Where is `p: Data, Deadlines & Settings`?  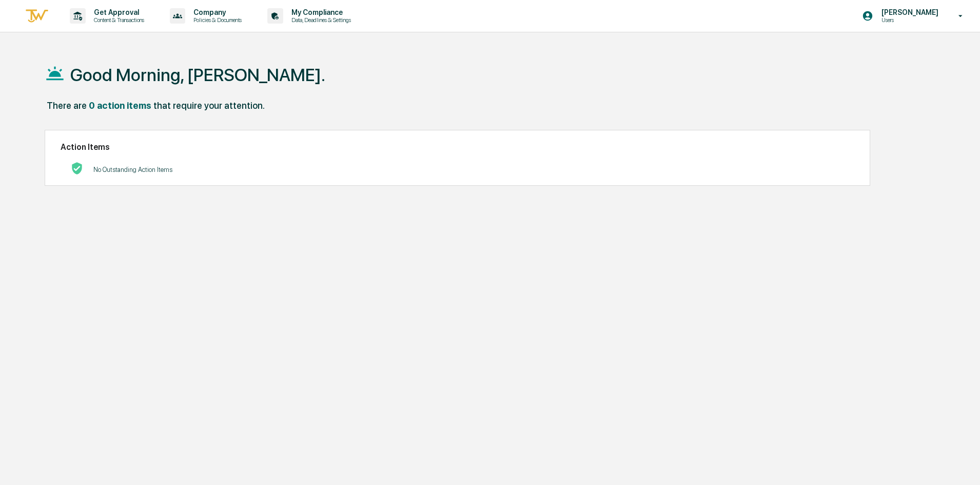 p: Data, Deadlines & Settings is located at coordinates (320, 20).